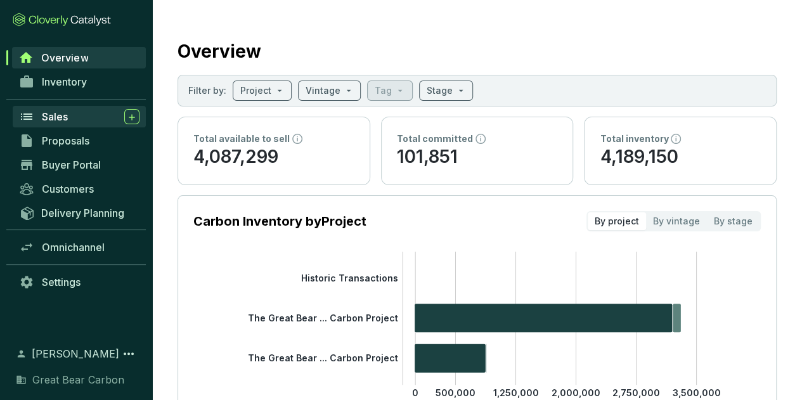 This screenshot has height=400, width=802. Describe the element at coordinates (455, 392) in the screenshot. I see `tspan: 500,000` at that location.